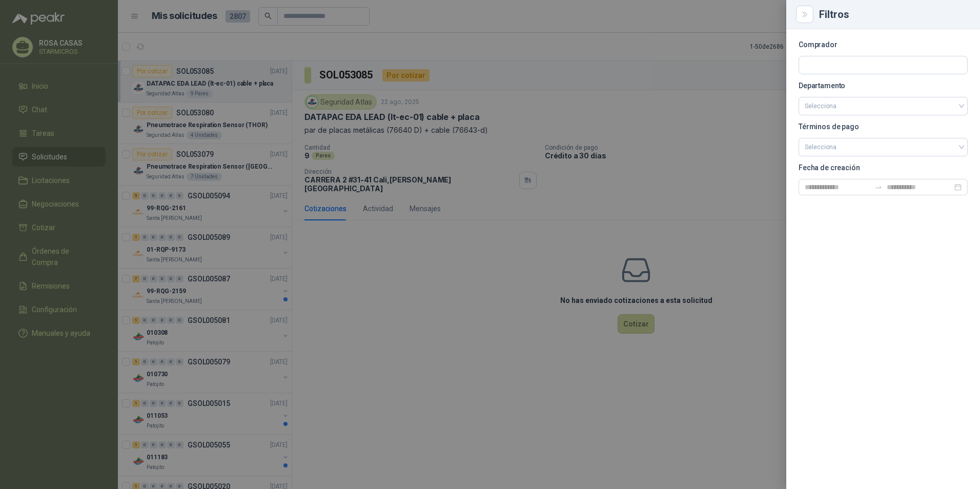 This screenshot has width=980, height=489. What do you see at coordinates (883, 127) in the screenshot?
I see `p: Términos de pago` at bounding box center [883, 127].